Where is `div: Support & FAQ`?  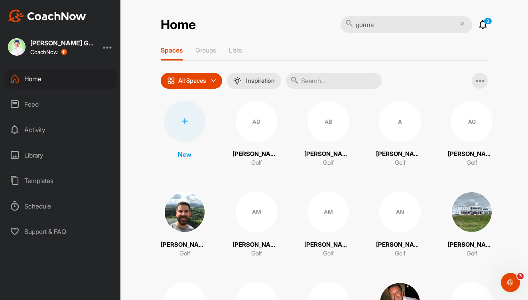
div: Support & FAQ is located at coordinates (61, 232).